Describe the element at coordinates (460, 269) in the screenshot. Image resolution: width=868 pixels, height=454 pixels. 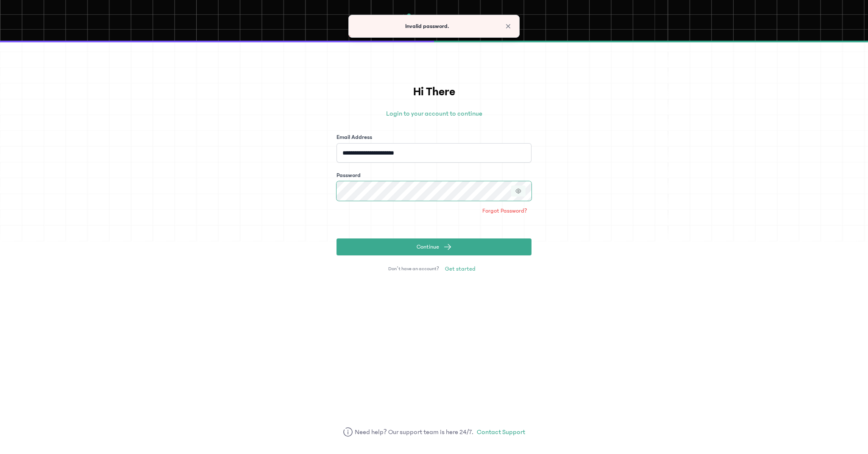
I see `span: Get started` at that location.